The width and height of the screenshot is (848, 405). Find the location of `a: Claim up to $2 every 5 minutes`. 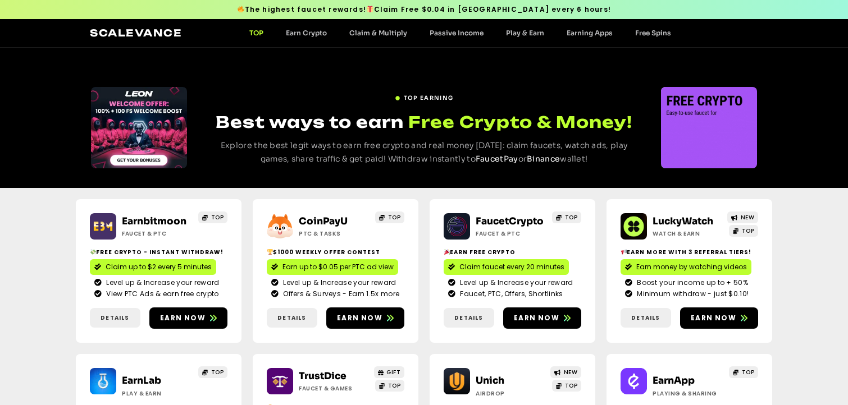

a: Claim up to $2 every 5 minutes is located at coordinates (153, 267).